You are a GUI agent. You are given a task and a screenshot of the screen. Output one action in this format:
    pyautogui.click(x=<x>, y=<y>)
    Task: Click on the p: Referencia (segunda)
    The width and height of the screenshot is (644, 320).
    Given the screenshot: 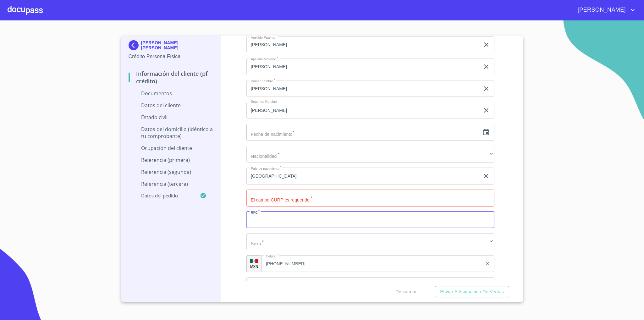 What is the action you would take?
    pyautogui.click(x=171, y=172)
    